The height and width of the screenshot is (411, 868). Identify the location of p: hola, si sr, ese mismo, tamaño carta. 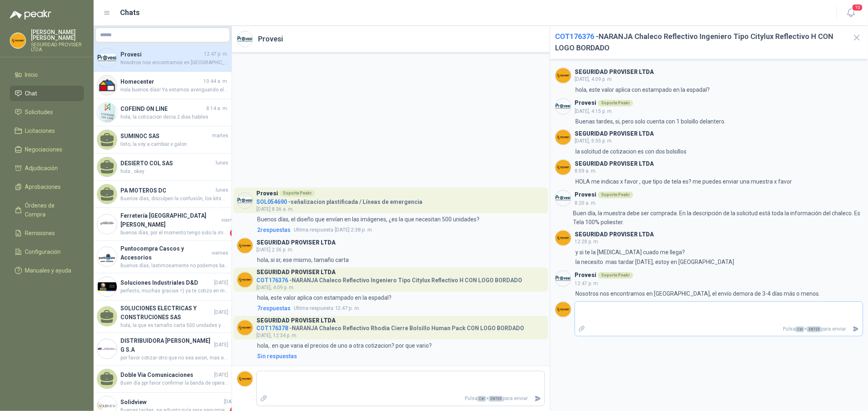
(303, 260).